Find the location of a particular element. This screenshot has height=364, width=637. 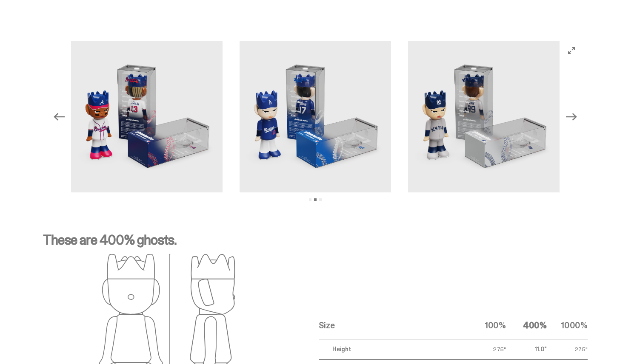

img: 4_MLB_400_Media_Gallery_Ohtani.png is located at coordinates (315, 117).